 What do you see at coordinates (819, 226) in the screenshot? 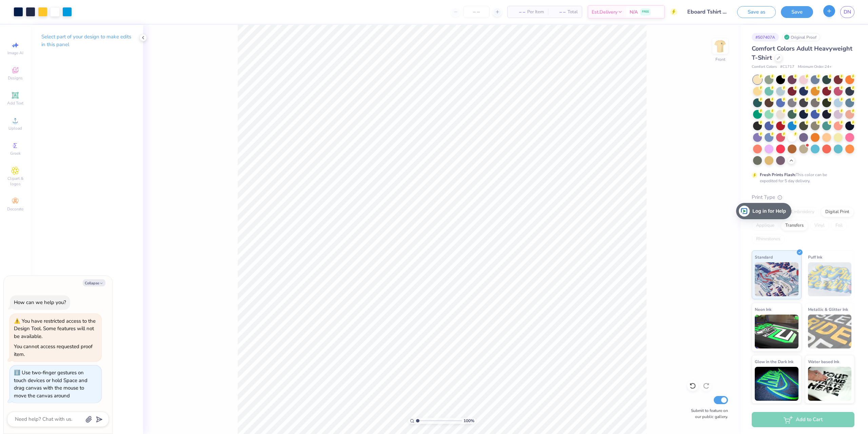
I see `div: Vinyl` at bounding box center [819, 226].